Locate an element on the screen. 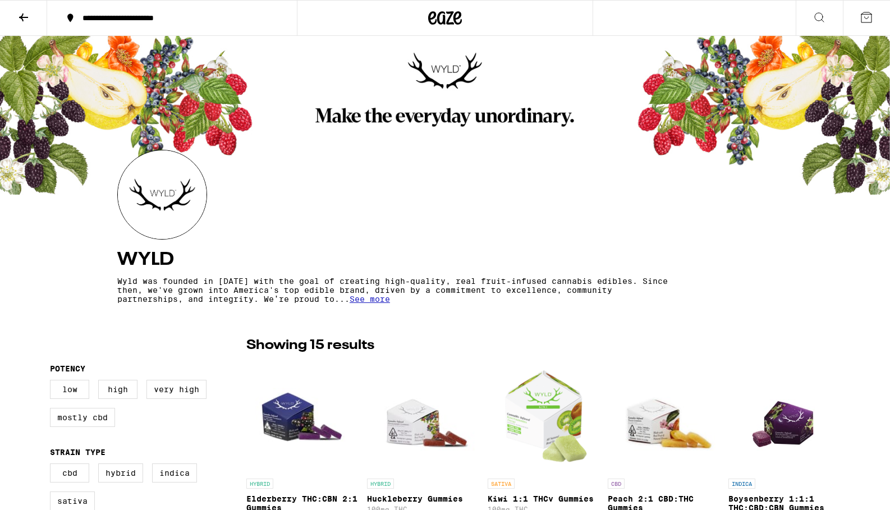 Image resolution: width=890 pixels, height=510 pixels. img: WYLD - Peach 2:1 CBD:THC Gummies is located at coordinates (663, 417).